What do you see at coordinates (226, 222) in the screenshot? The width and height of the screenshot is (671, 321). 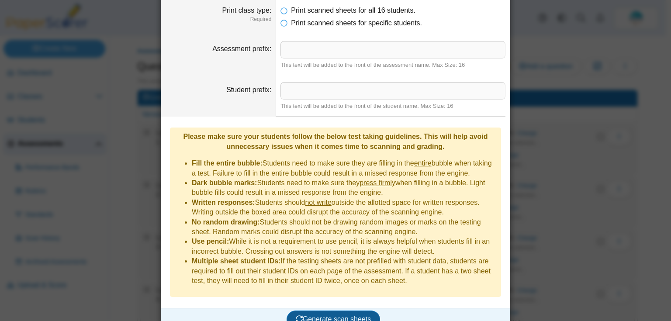 I see `b: No random drawing:` at bounding box center [226, 222].